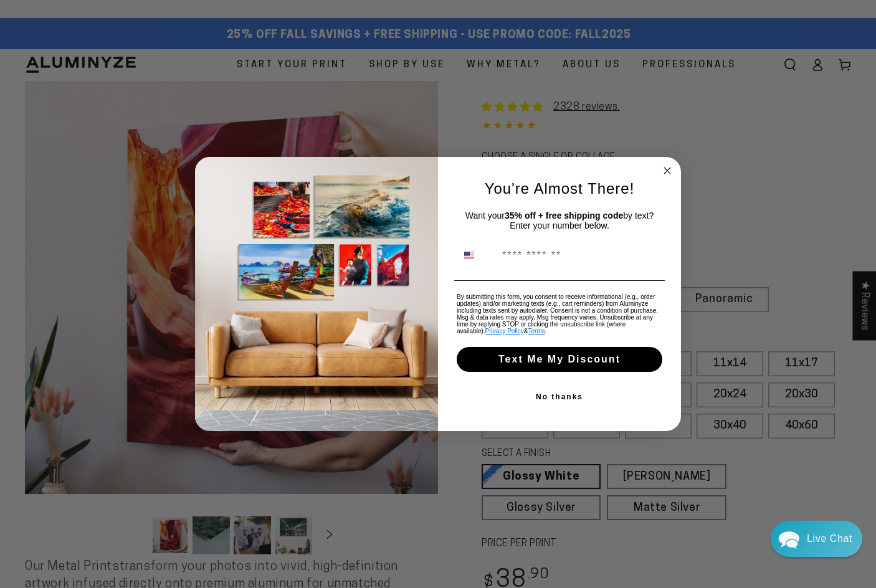 This screenshot has height=588, width=876. Describe the element at coordinates (816, 539) in the screenshot. I see `div: Chat widget toggle` at that location.